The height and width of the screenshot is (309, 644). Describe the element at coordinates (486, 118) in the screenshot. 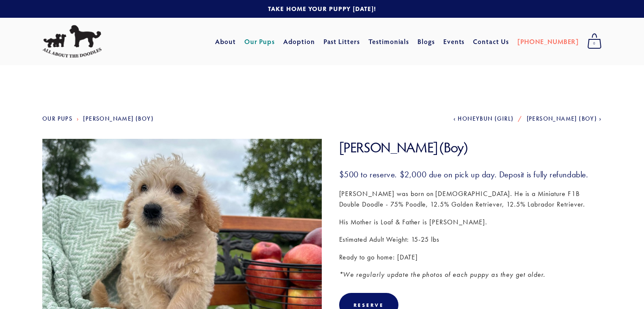

I see `span: Honeybun (Girl)` at that location.